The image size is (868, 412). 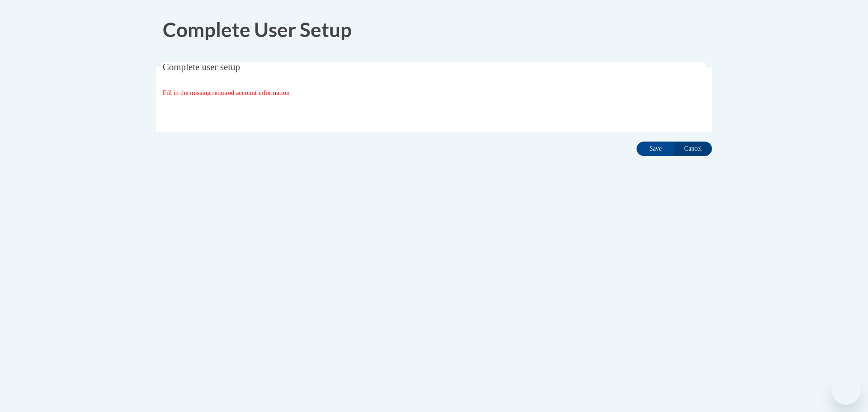 I want to click on input: Cancel, so click(x=693, y=149).